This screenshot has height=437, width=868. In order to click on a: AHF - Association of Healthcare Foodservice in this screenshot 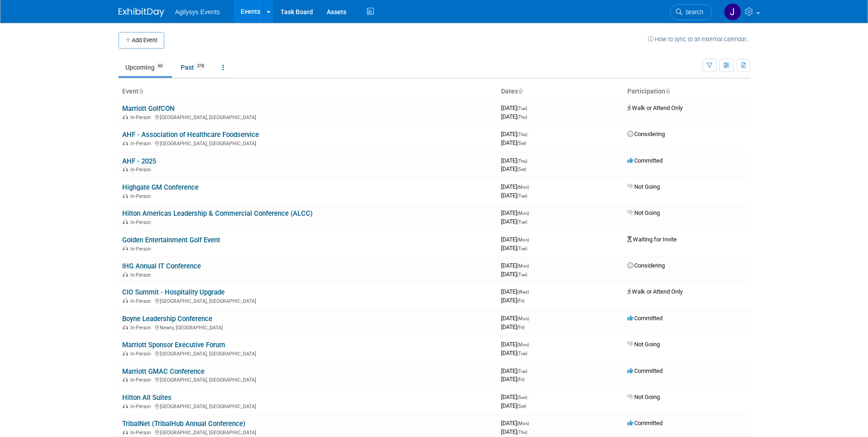, I will do `click(190, 134)`.